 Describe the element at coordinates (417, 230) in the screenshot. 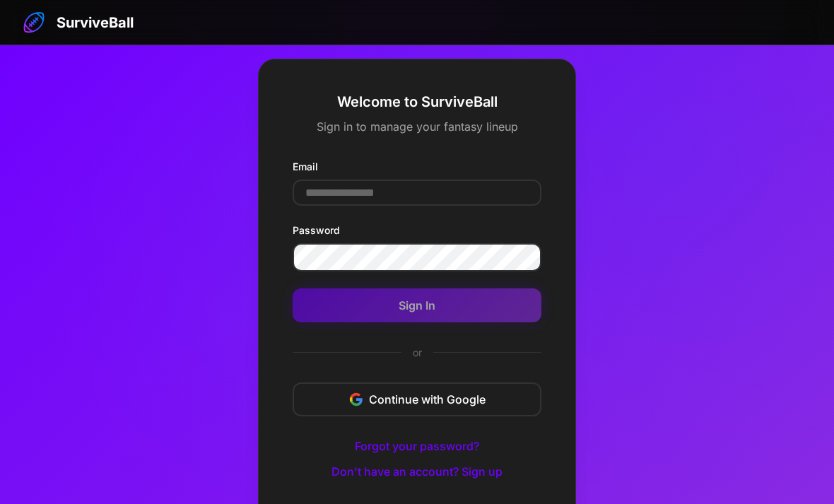

I see `label: Password` at that location.